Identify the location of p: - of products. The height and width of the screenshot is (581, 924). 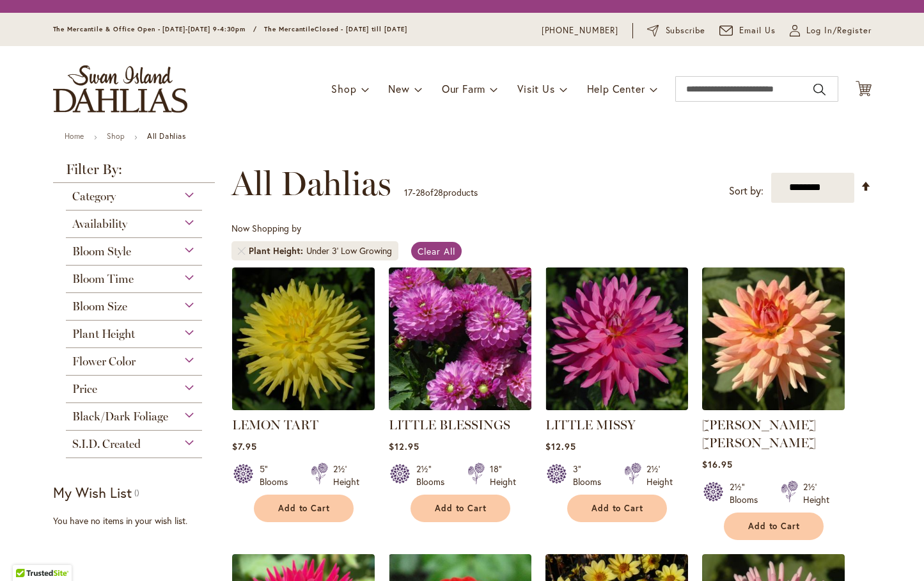
(440, 192).